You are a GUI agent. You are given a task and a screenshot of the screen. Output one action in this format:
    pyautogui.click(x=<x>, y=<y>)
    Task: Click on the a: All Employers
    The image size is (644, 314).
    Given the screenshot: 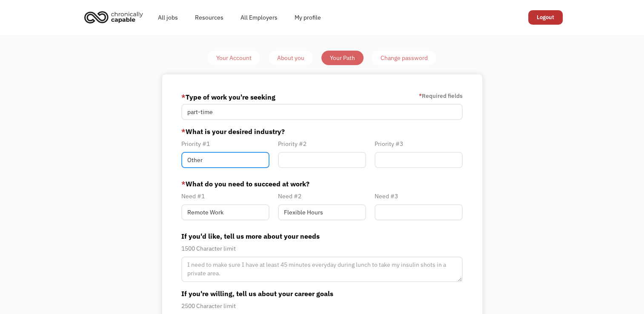 What is the action you would take?
    pyautogui.click(x=259, y=17)
    